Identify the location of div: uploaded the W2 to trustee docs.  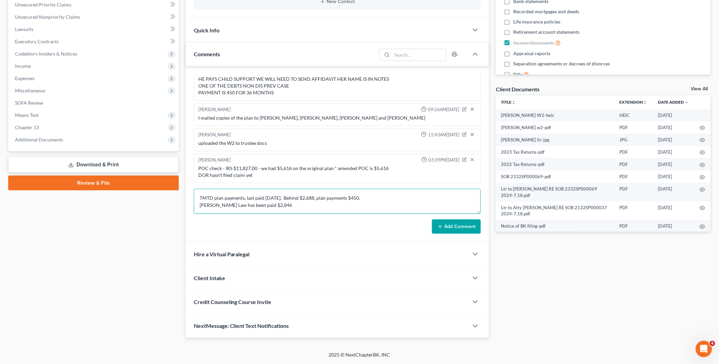
(337, 144).